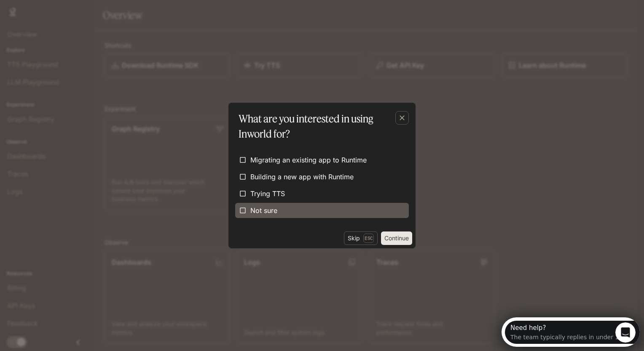  What do you see at coordinates (65, 18) in the screenshot?
I see `div: The team typically replies in under 1h` at bounding box center [65, 18].